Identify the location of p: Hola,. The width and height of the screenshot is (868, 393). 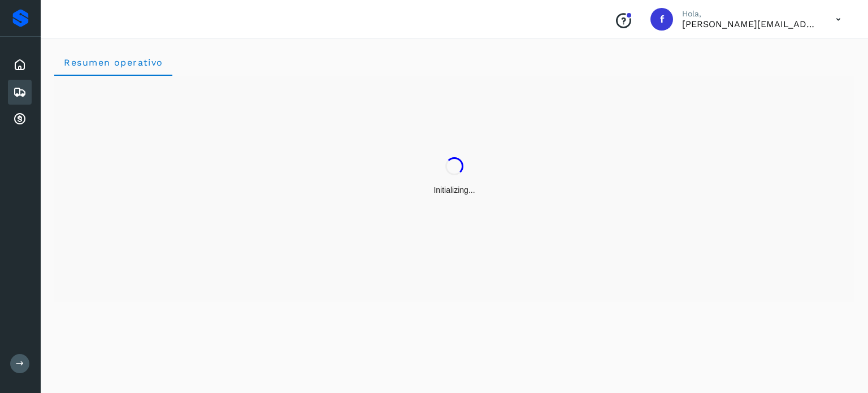
(750, 14).